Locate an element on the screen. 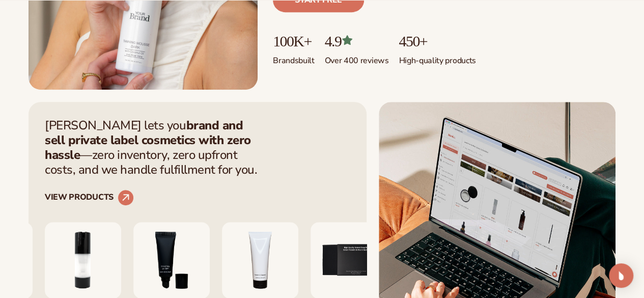  div: Open Intercom Messenger is located at coordinates (621, 276).